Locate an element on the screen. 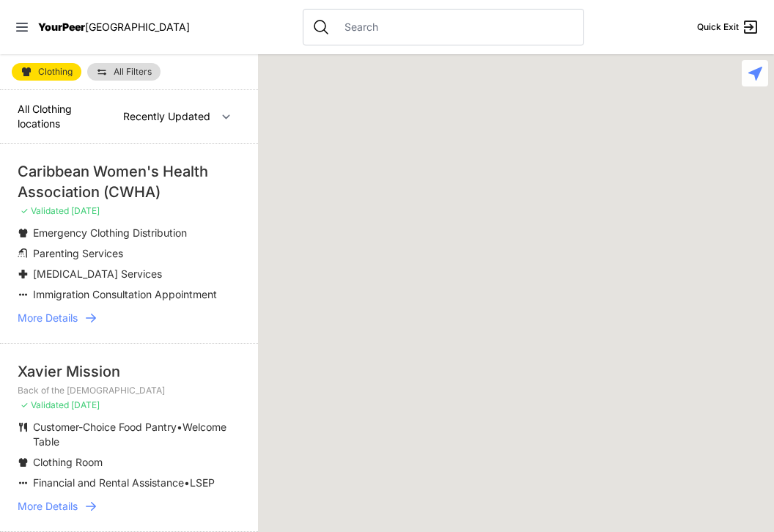  div: Caribbean Women's Health Association (CWHA) is located at coordinates (129, 182).